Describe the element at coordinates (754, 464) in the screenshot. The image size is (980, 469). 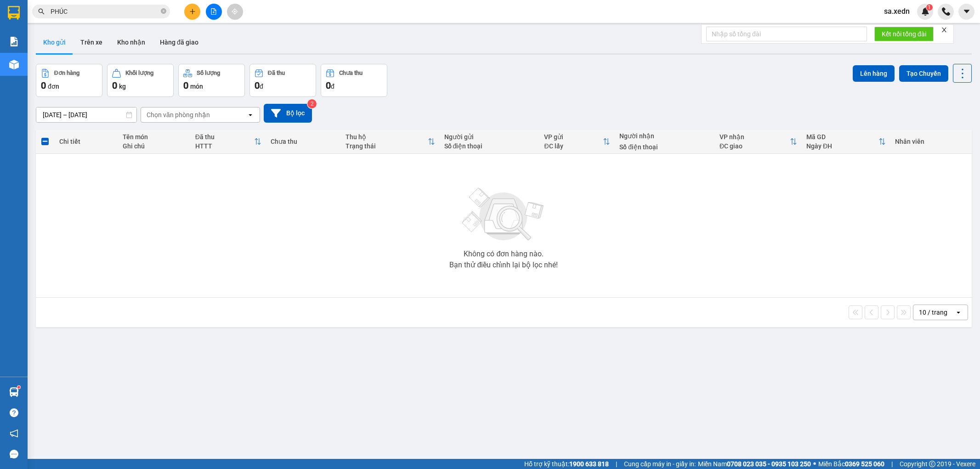
I see `span: Miền Nam` at that location.